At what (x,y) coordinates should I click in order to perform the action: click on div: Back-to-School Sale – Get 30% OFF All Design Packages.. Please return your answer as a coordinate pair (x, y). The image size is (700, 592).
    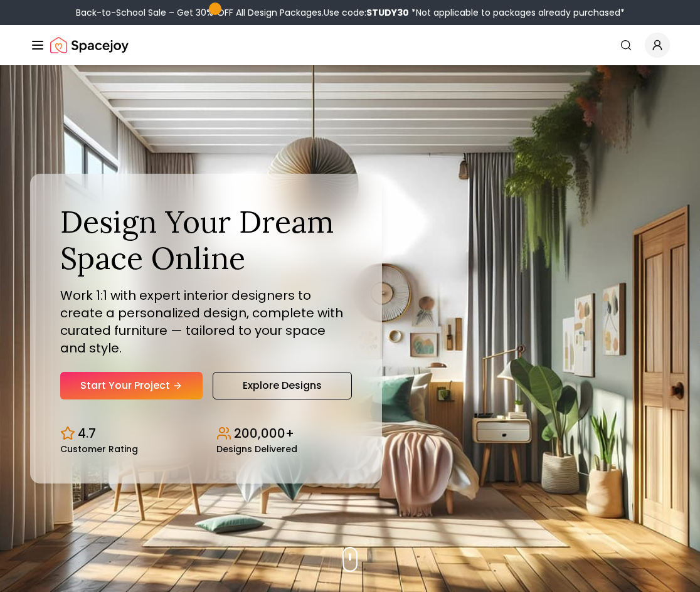
    Looking at the image, I should click on (350, 13).